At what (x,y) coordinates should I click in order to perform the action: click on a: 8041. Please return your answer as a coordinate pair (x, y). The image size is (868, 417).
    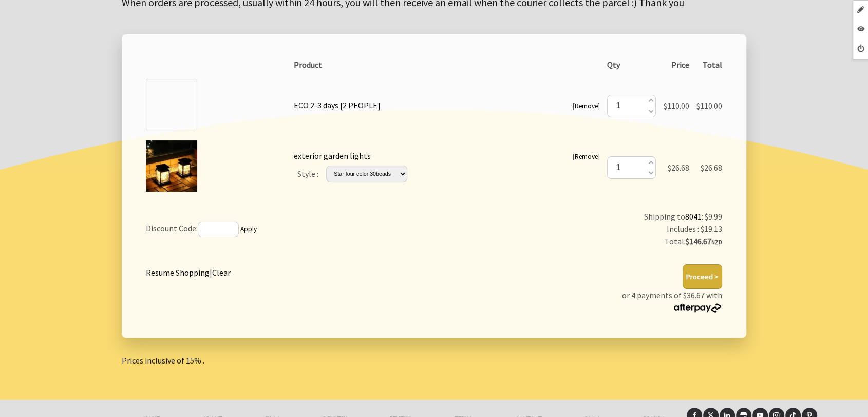
    Looking at the image, I should click on (694, 216).